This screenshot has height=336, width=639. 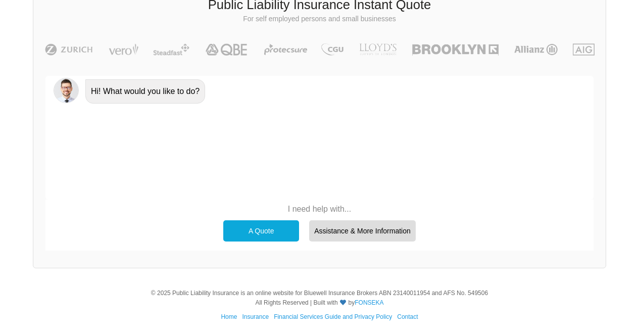 What do you see at coordinates (378, 50) in the screenshot?
I see `img: LLOYD's | Public Liability Insurance` at bounding box center [378, 50].